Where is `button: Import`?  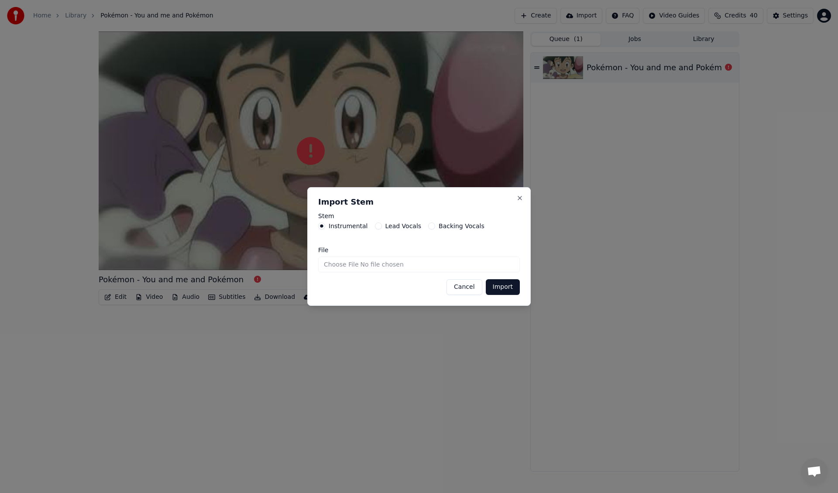 button: Import is located at coordinates (503, 287).